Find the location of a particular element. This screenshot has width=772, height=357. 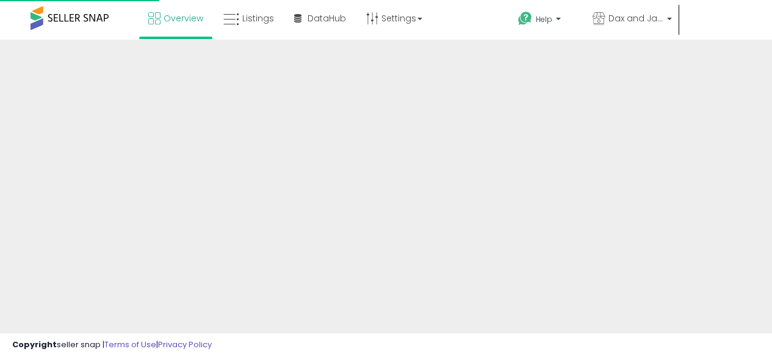

span: Dax and Jade Co. is located at coordinates (636, 18).